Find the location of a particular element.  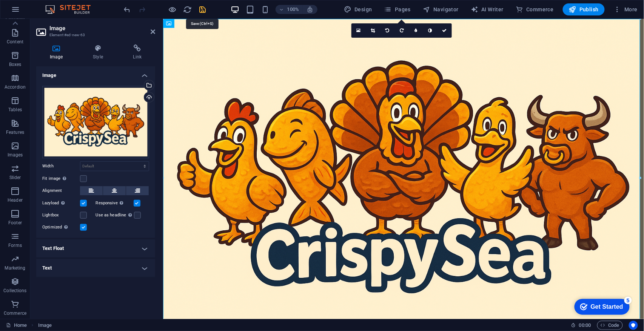

label: Width is located at coordinates (61, 166).